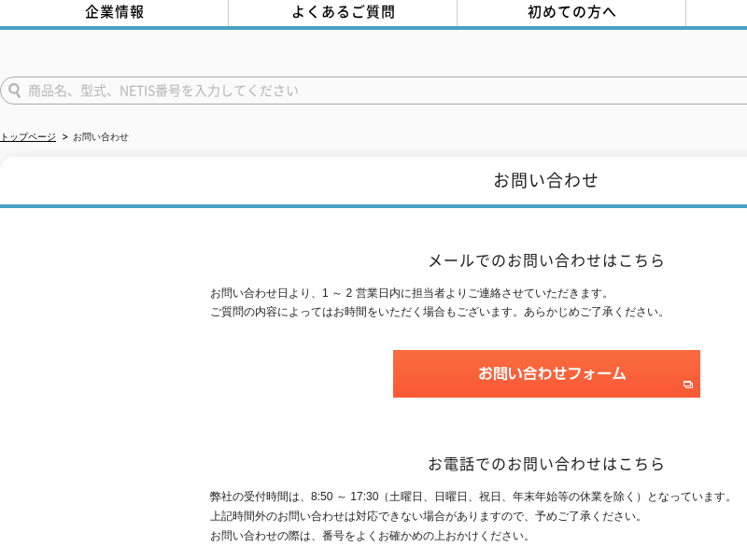 The width and height of the screenshot is (747, 560). Describe the element at coordinates (546, 374) in the screenshot. I see `img: お問い合わせフォーム` at that location.